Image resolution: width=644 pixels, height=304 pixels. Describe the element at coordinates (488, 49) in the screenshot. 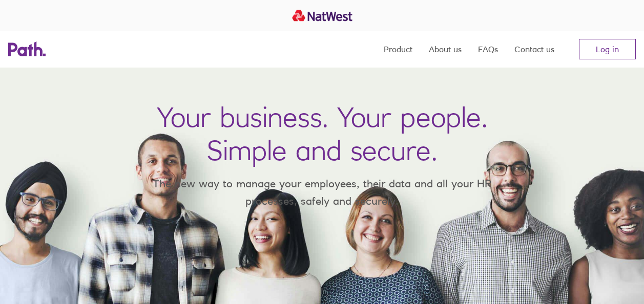

I see `a: FAQs` at that location.